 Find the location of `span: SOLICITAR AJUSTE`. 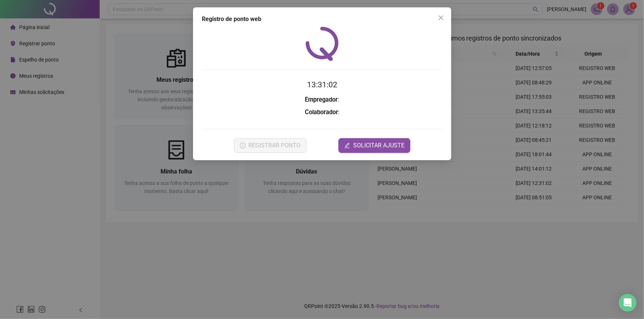

span: SOLICITAR AJUSTE is located at coordinates (379, 146).